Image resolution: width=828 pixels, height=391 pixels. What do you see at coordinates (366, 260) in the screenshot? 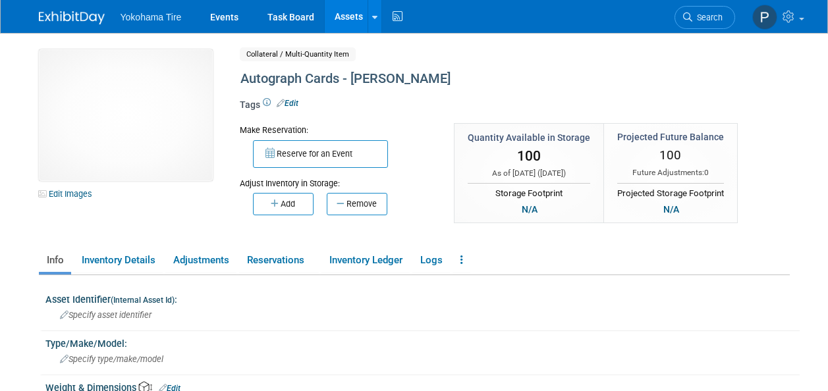
I see `a: Inventory Ledger` at bounding box center [366, 260].